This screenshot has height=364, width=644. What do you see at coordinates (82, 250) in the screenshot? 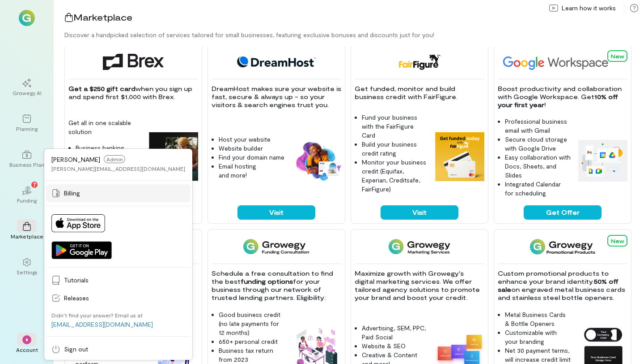
I see `img: Get it on Google Play` at bounding box center [82, 250].